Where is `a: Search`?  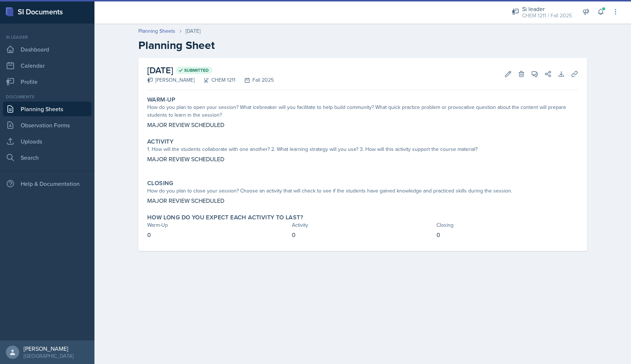 a: Search is located at coordinates (47, 158).